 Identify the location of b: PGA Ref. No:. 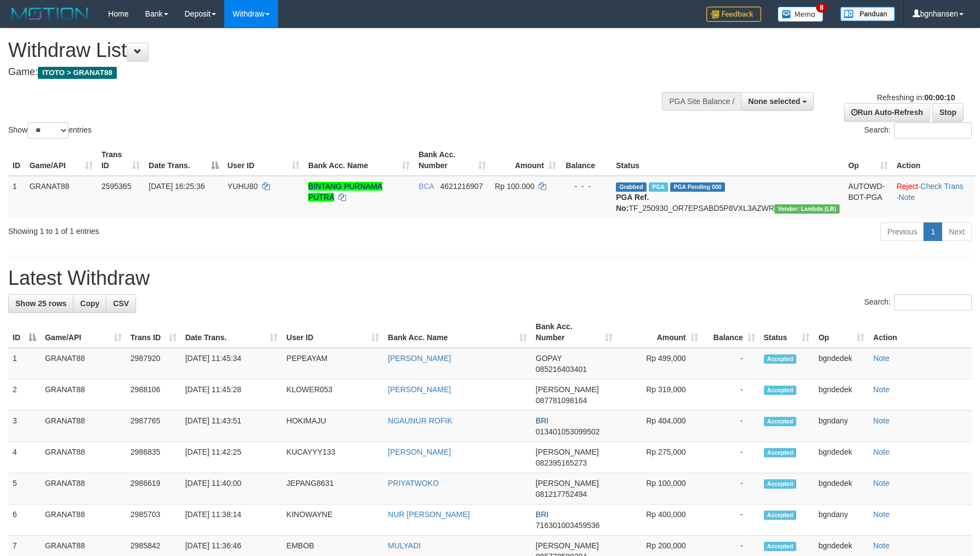
(632, 203).